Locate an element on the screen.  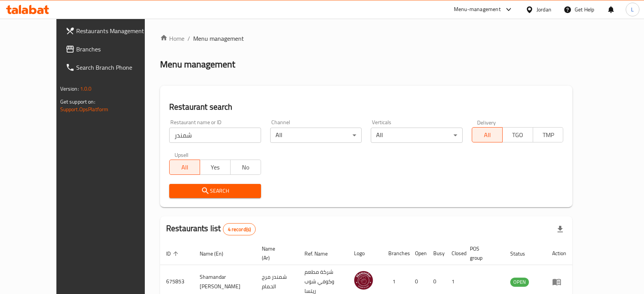
span: TMP is located at coordinates (549, 134).